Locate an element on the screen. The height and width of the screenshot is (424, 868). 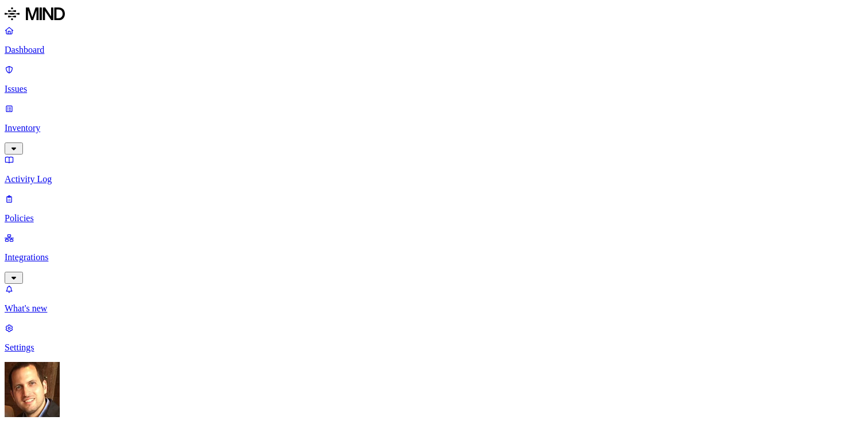
img: MIND is located at coordinates (34, 14).